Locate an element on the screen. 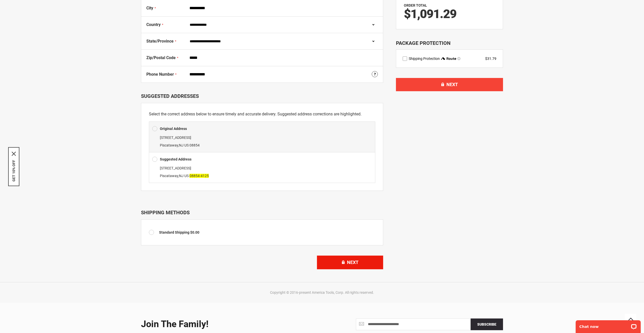 The image size is (644, 333). b: Original Address is located at coordinates (173, 129).